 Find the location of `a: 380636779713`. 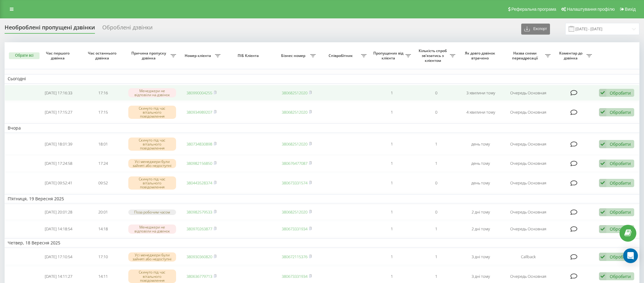

a: 380636779713 is located at coordinates (200, 276).